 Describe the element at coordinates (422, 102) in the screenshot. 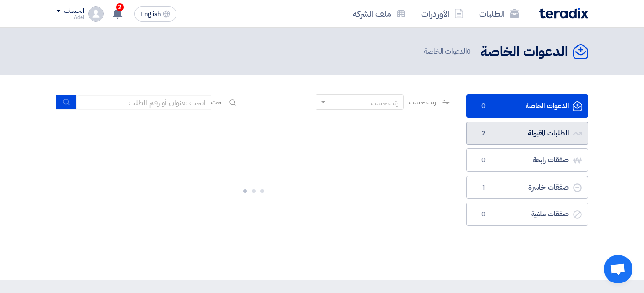

I see `span: رتب حسب` at that location.